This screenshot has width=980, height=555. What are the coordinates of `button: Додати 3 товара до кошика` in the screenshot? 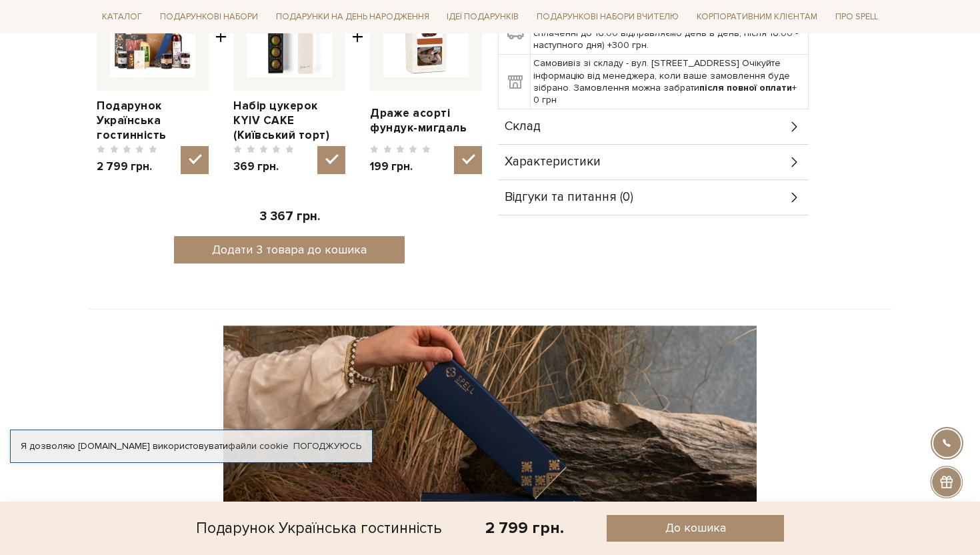 It's located at (289, 249).